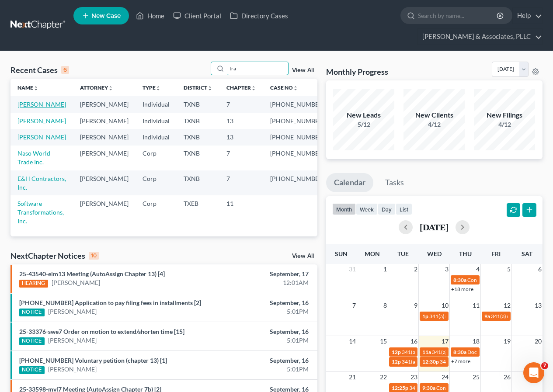  I want to click on button: month, so click(344, 209).